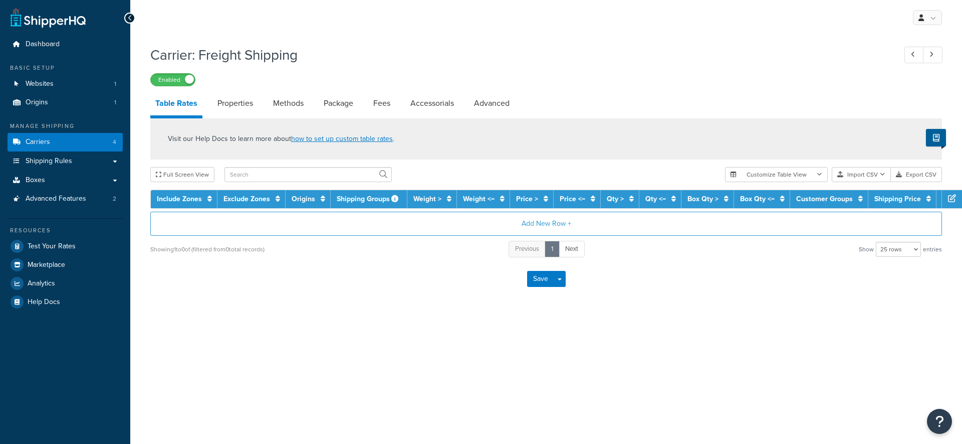  Describe the element at coordinates (572, 249) in the screenshot. I see `a: Next` at that location.